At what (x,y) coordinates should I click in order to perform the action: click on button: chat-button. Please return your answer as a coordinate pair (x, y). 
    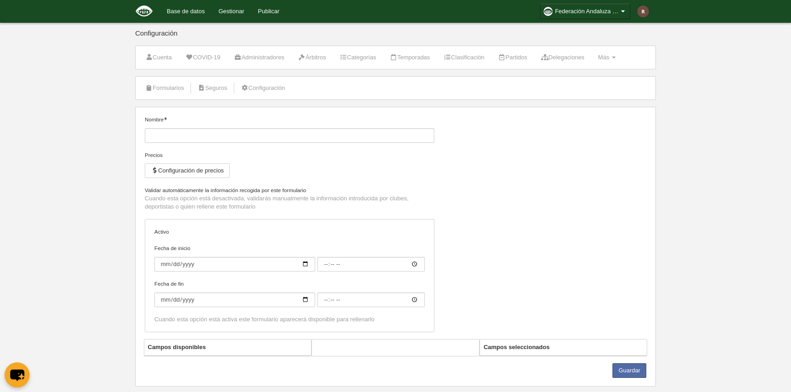
    Looking at the image, I should click on (17, 375).